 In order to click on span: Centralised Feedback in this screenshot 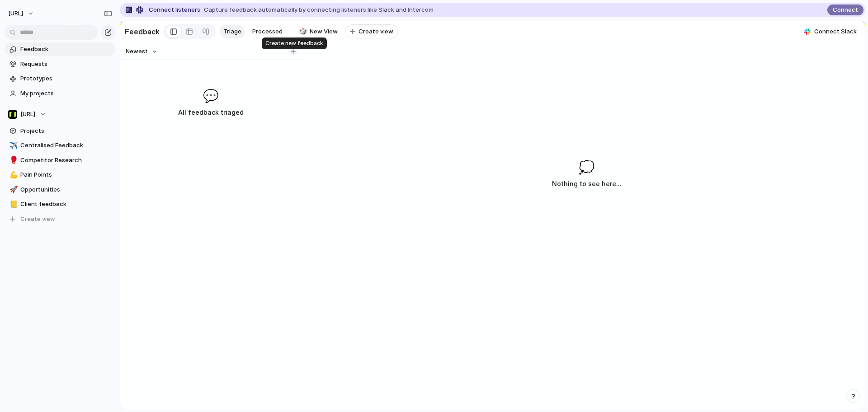, I will do `click(66, 145)`.